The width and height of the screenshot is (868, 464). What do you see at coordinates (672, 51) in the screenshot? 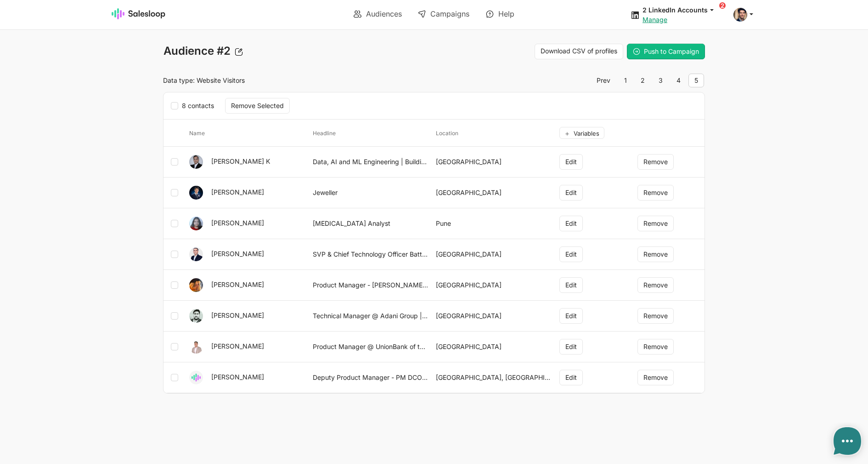
I see `span: Push to Campaign` at bounding box center [672, 51].